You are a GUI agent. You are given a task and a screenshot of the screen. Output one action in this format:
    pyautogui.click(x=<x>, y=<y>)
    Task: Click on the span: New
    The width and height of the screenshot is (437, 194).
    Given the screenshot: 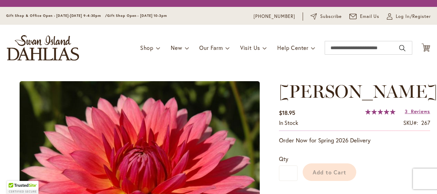 What is the action you would take?
    pyautogui.click(x=176, y=47)
    